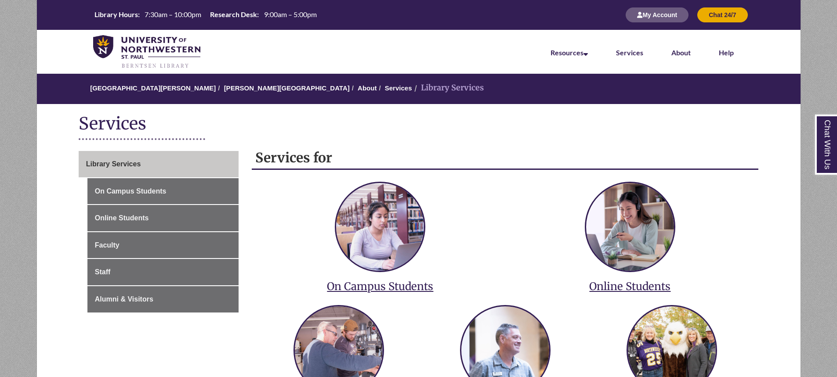  Describe the element at coordinates (113, 164) in the screenshot. I see `span: Library Services` at that location.